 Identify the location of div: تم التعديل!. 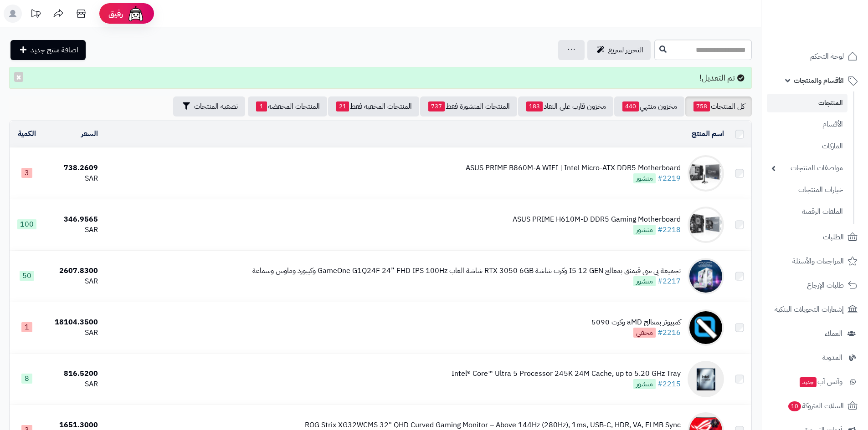
(381, 78).